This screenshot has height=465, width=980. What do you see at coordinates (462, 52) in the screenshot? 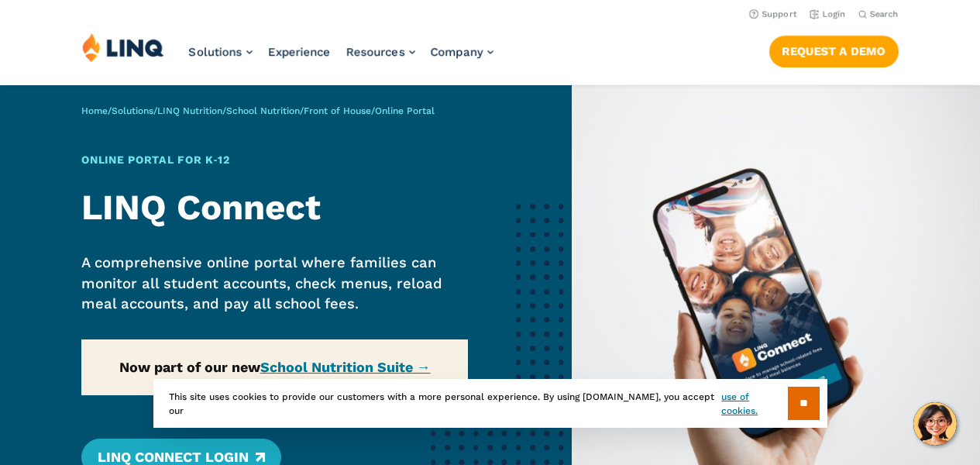
I see `a: Company` at bounding box center [462, 52].